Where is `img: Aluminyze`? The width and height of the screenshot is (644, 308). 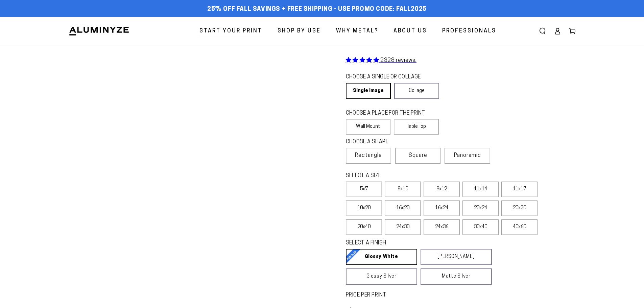
img: Aluminyze is located at coordinates (99, 31).